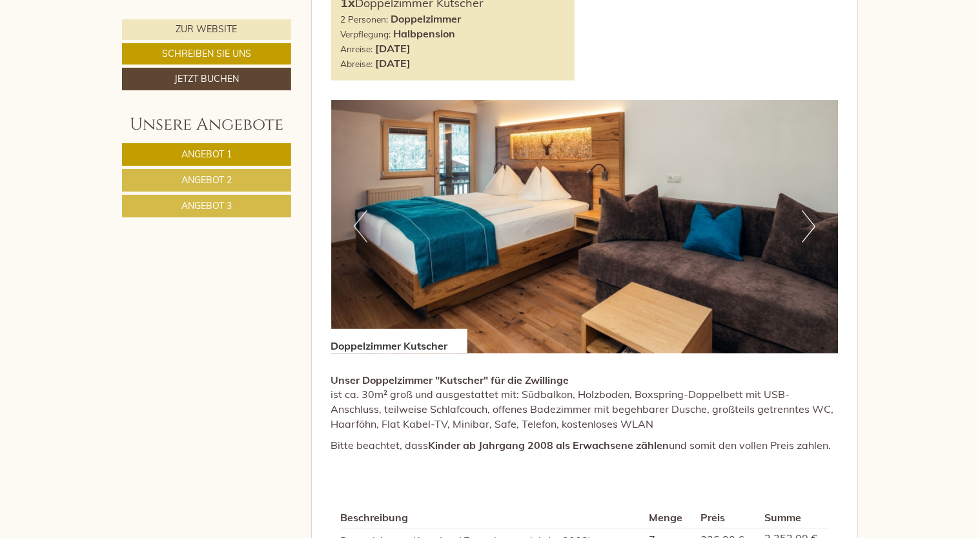  I want to click on a: Schreiben Sie uns, so click(207, 54).